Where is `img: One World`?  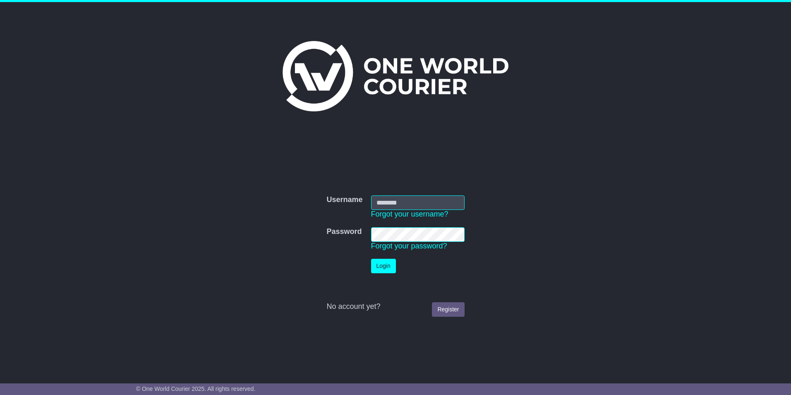 img: One World is located at coordinates (395, 76).